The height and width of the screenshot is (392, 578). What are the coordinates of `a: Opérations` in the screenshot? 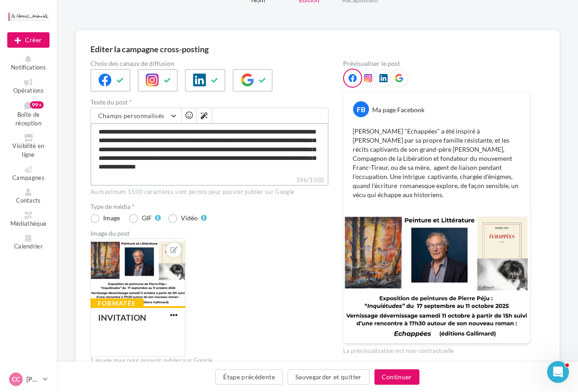 It's located at (28, 86).